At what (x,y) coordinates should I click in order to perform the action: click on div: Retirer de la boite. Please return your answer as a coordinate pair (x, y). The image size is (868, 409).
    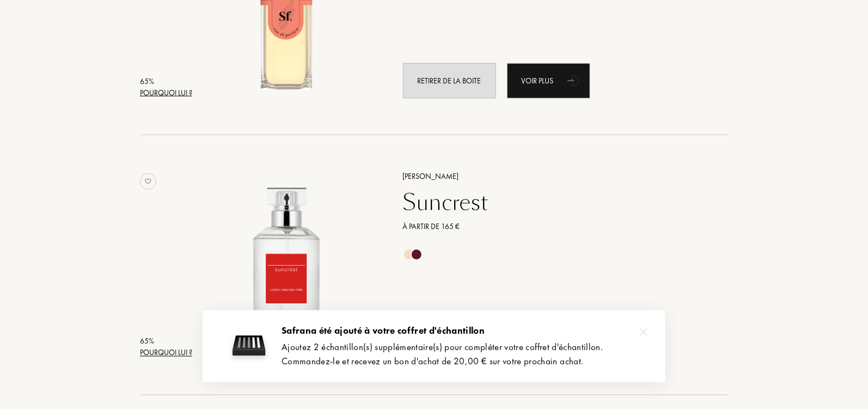
    Looking at the image, I should click on (450, 81).